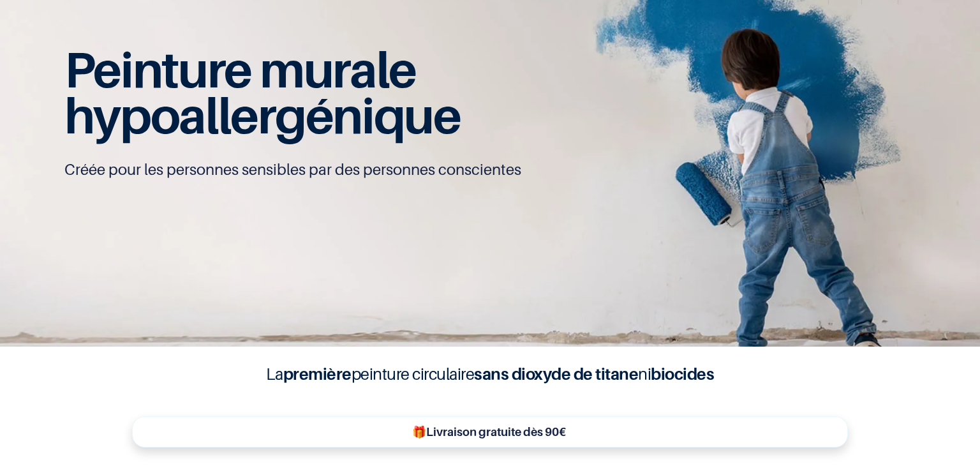 The image size is (980, 466). What do you see at coordinates (490, 374) in the screenshot?
I see `h4: La peinture circulaire ni` at bounding box center [490, 374].